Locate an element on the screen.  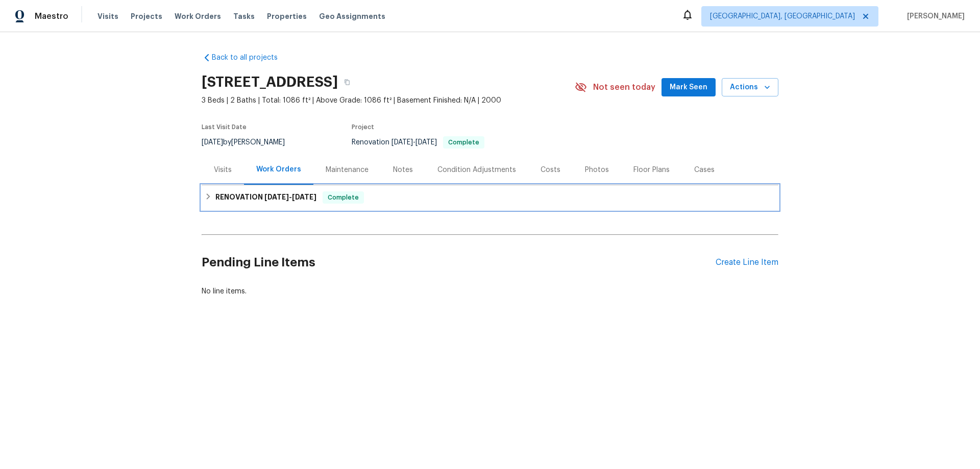
div: Floor Plans is located at coordinates (651, 170).